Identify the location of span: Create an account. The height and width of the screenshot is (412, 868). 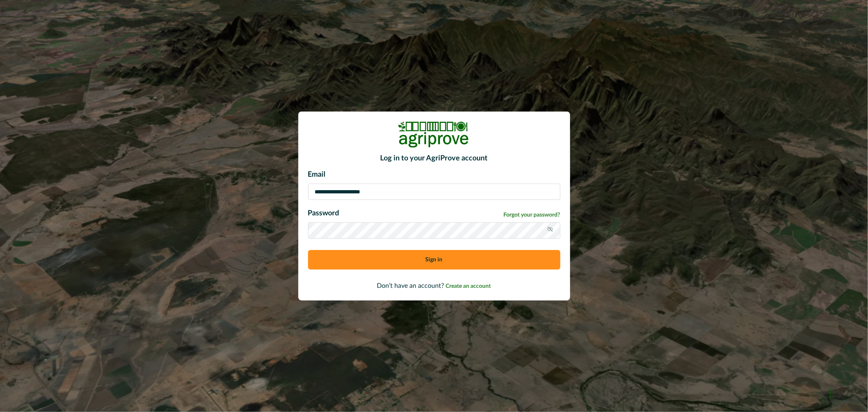
(468, 286).